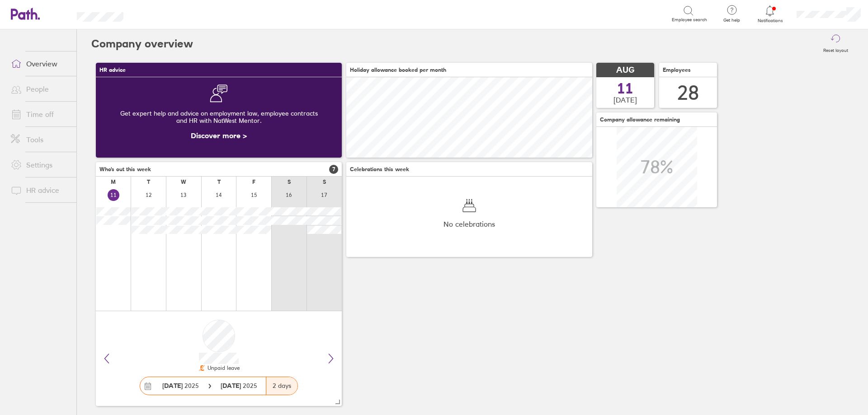 This screenshot has height=415, width=868. Describe the element at coordinates (625, 70) in the screenshot. I see `span: AUG` at that location.